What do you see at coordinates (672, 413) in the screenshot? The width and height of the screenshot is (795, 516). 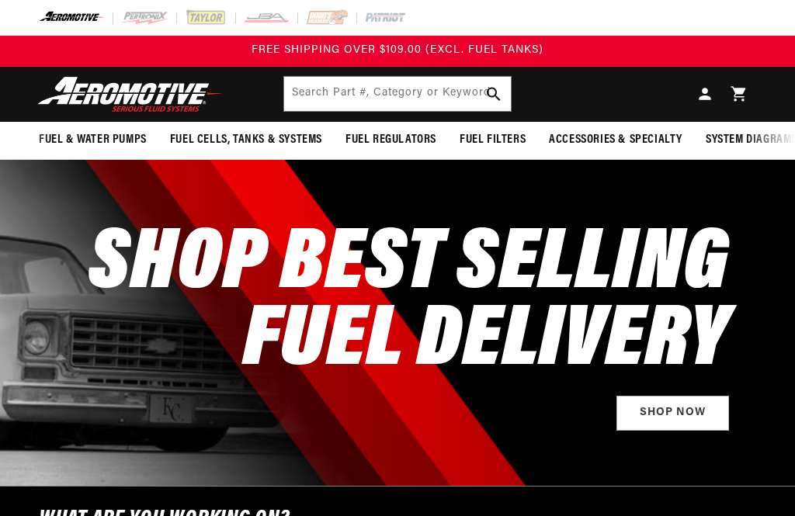 I see `a: Shop Now` at bounding box center [672, 413].